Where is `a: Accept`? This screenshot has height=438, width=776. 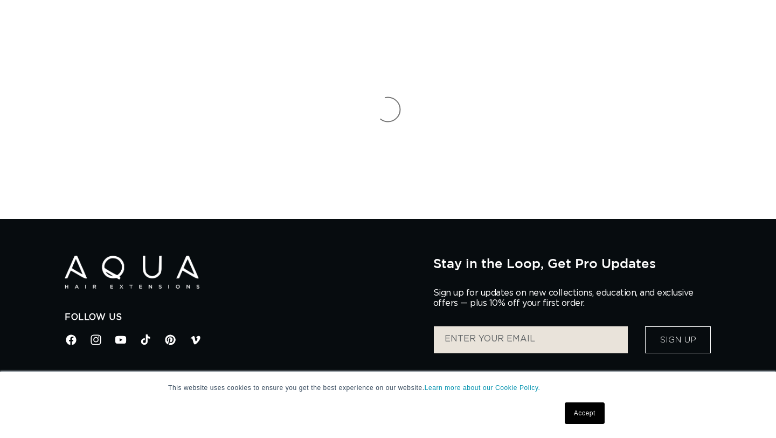
a: Accept is located at coordinates (585, 413).